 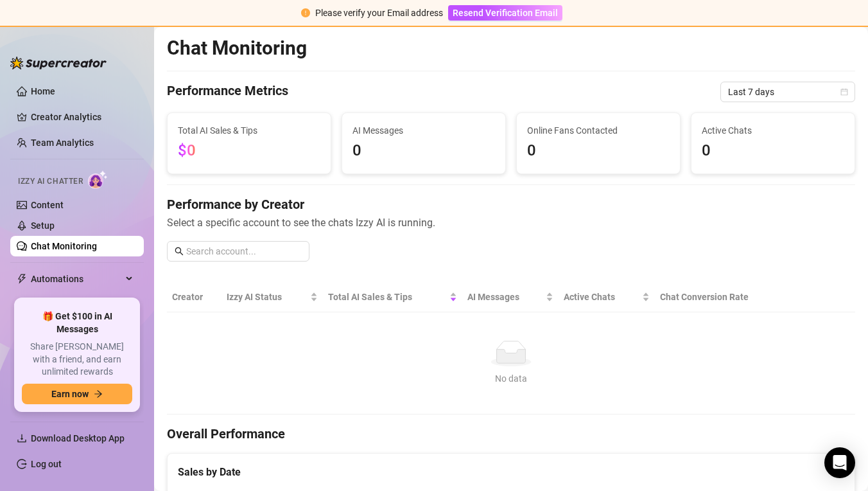 What do you see at coordinates (511, 434) in the screenshot?
I see `h4: Overall Performance` at bounding box center [511, 434].